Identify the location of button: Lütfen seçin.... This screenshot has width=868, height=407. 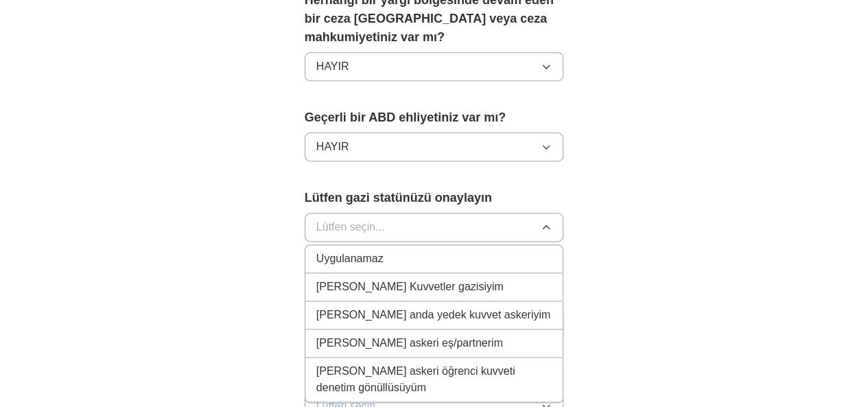
(435, 227).